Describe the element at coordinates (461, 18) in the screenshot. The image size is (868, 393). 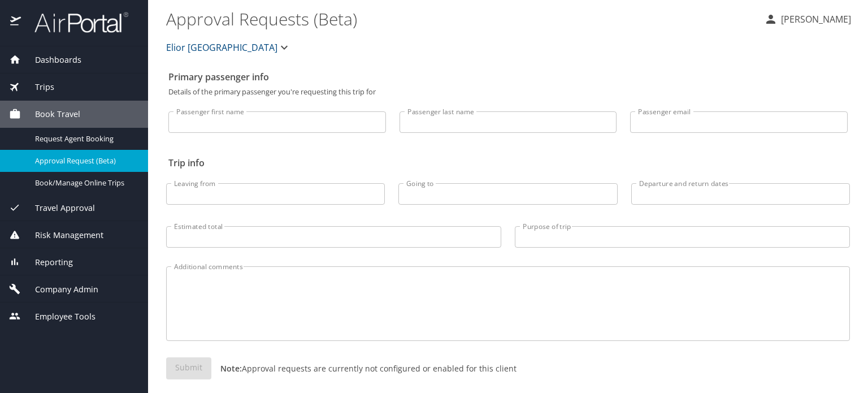
I see `h1: Approval Requests (Beta)` at that location.